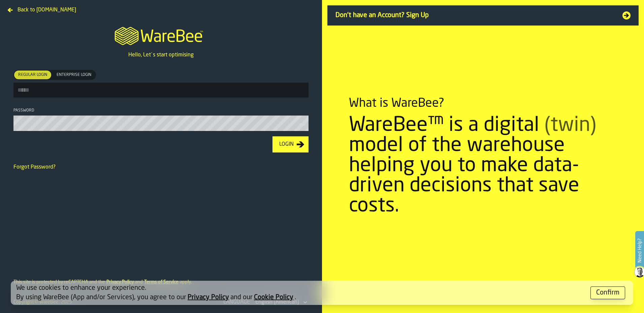 The height and width of the screenshot is (313, 644). Describe the element at coordinates (161, 35) in the screenshot. I see `a: logo-header` at that location.